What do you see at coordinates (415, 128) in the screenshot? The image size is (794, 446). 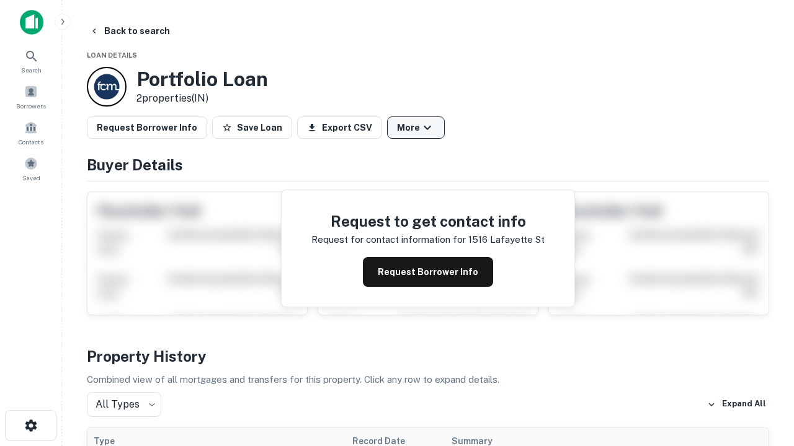 I see `button: More` at bounding box center [415, 128].